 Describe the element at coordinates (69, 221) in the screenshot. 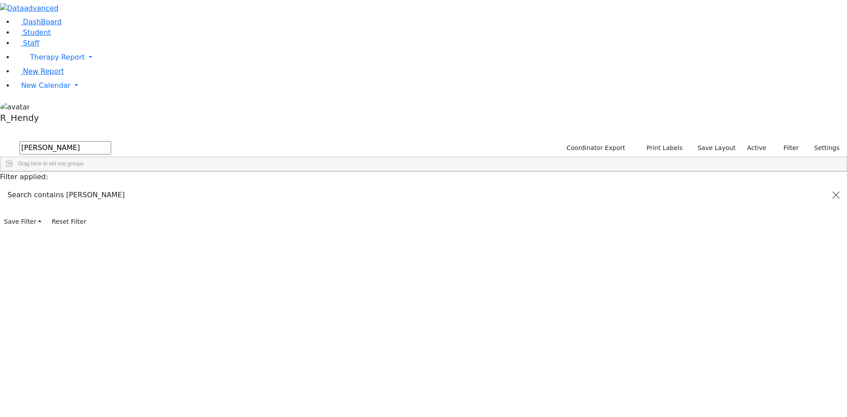

I see `button: Reset Filter` at that location.